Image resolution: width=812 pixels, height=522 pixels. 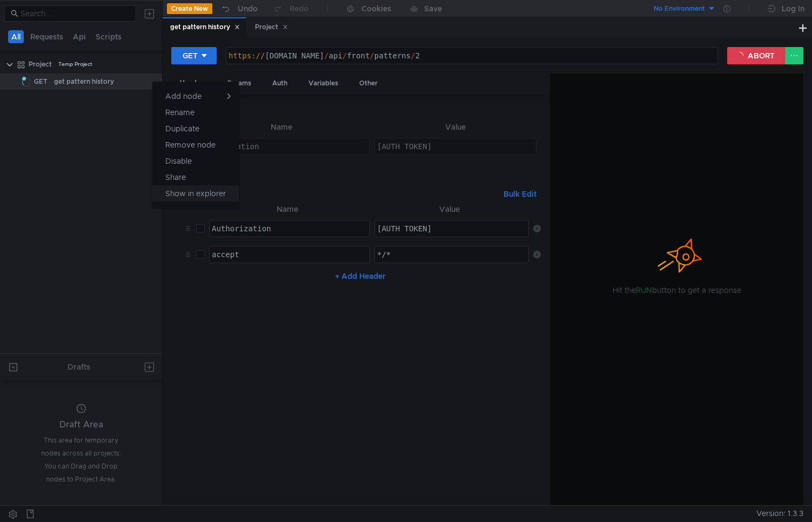 What do you see at coordinates (196, 112) in the screenshot?
I see `button: Rename` at bounding box center [196, 112].